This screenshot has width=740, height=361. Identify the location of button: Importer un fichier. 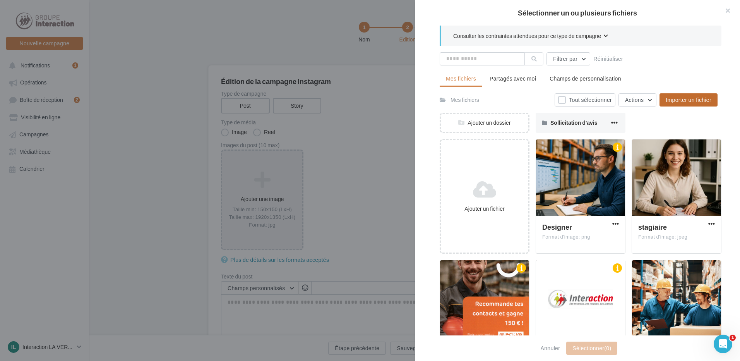
(689, 100).